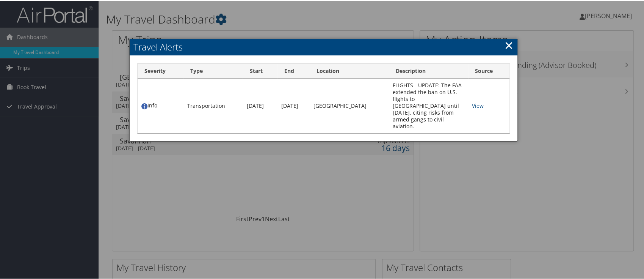 The width and height of the screenshot is (644, 279). Describe the element at coordinates (323, 46) in the screenshot. I see `h2: Travel Alerts` at that location.